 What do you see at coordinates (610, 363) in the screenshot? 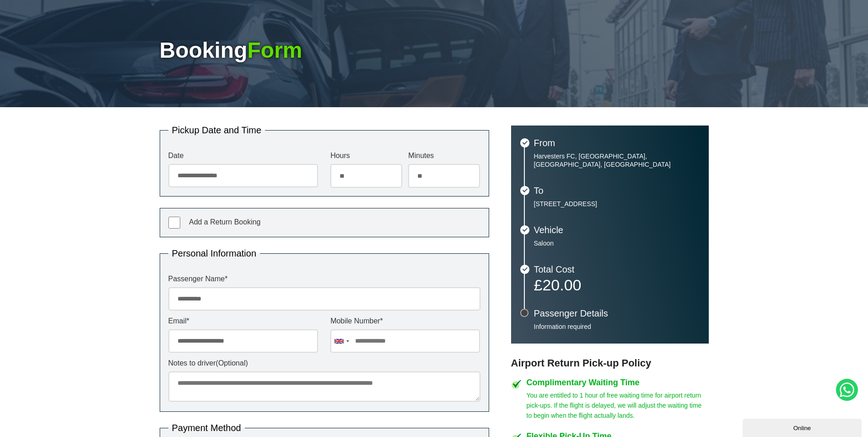
I see `h3: Airport Return Pick-up Policy` at bounding box center [610, 363].